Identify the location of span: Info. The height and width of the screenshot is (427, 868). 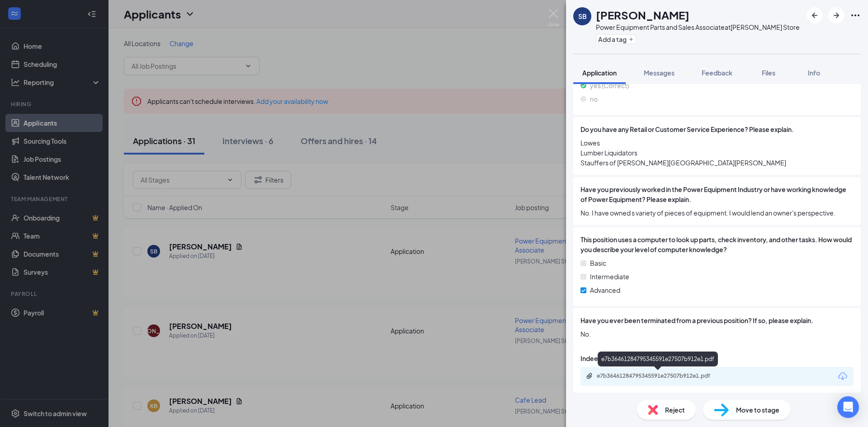
(814, 73).